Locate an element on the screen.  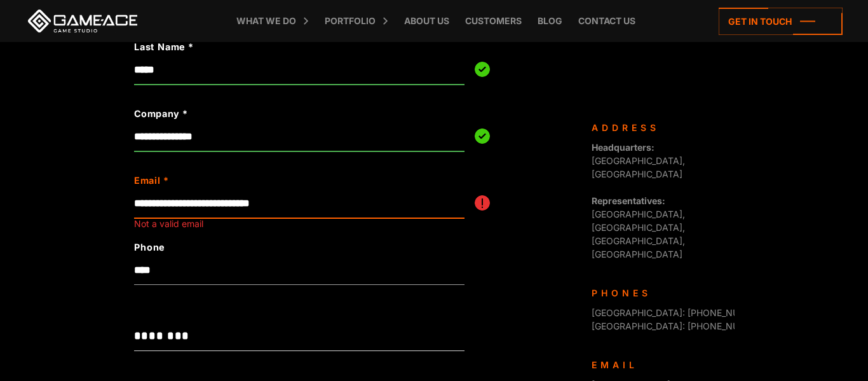
label: Email * is located at coordinates (266, 181).